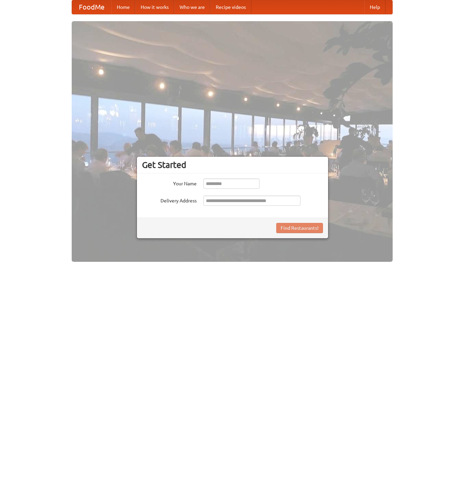 The width and height of the screenshot is (464, 483). I want to click on label: Your Name, so click(169, 182).